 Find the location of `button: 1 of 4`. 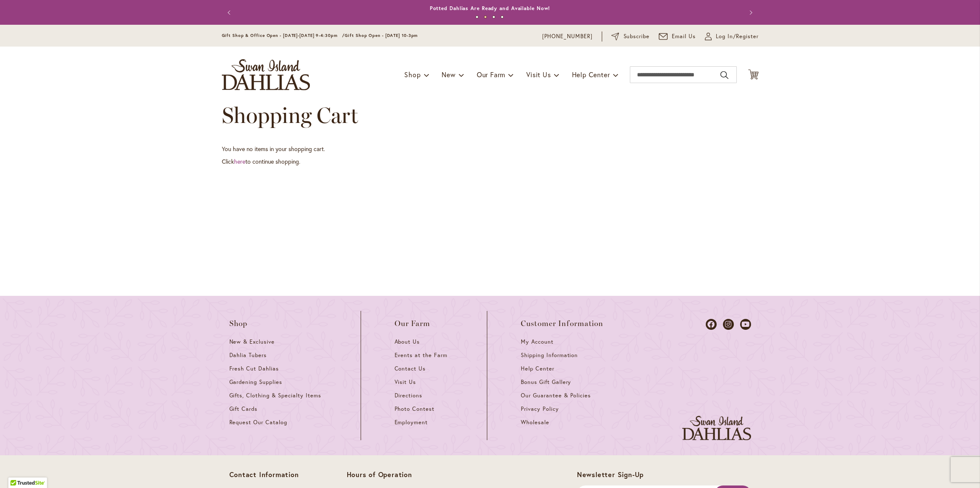

button: 1 of 4 is located at coordinates (477, 16).